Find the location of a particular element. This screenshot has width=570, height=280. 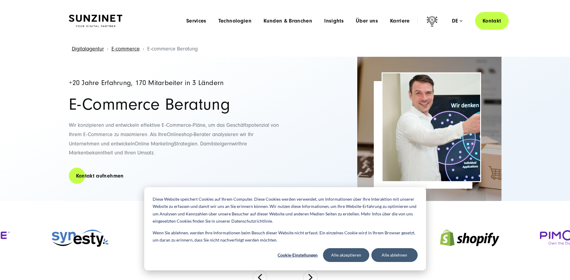

a: Services is located at coordinates (196, 21).